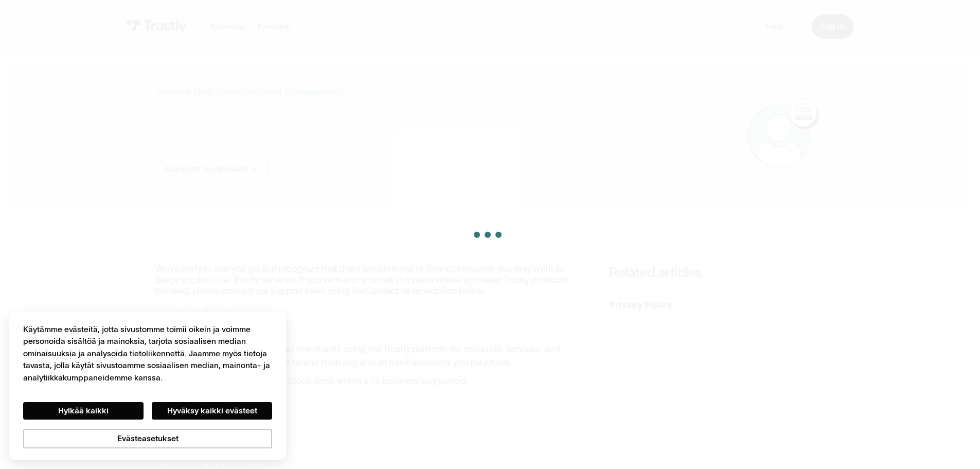  What do you see at coordinates (212, 410) in the screenshot?
I see `button: Hyväksy kaikki evästeet` at bounding box center [212, 410].